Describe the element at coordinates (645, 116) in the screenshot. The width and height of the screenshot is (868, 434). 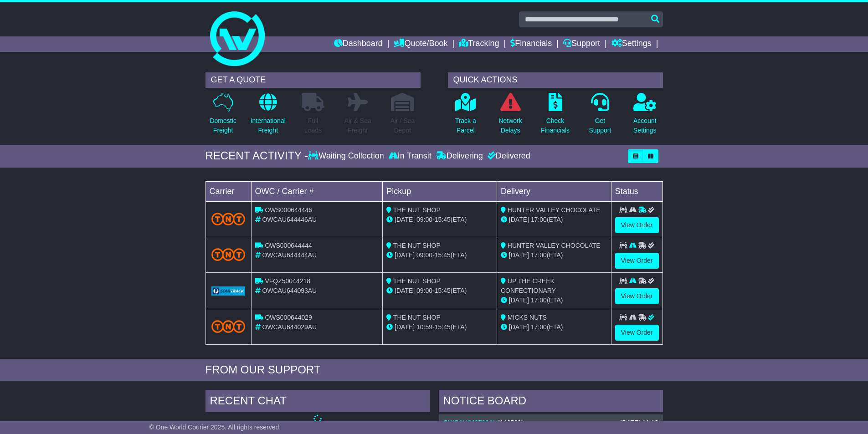
I see `a: AccountSettings` at that location.